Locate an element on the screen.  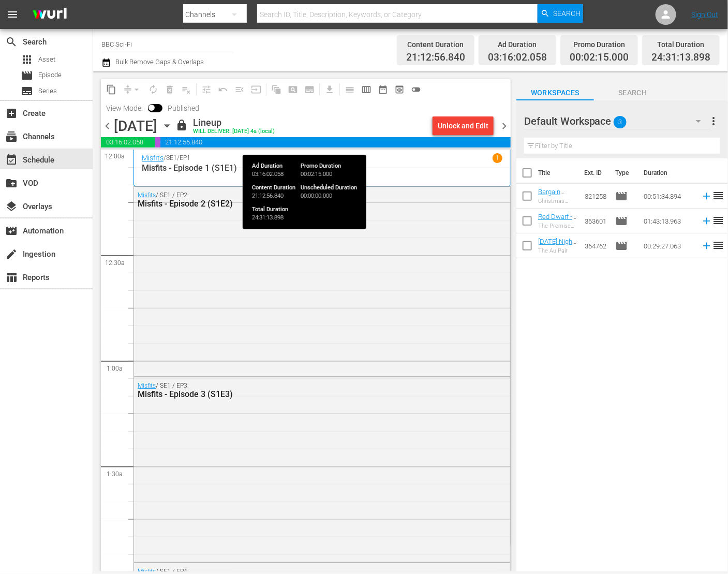
span: Refresh All Search Blocks is located at coordinates (274, 89).